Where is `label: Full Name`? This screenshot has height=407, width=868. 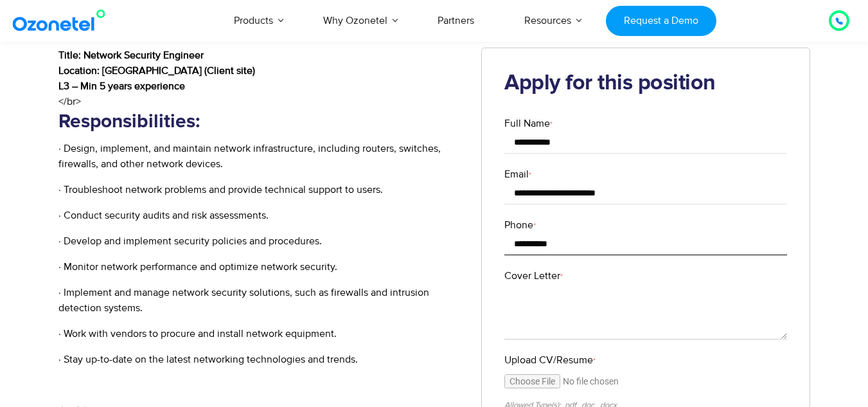 label: Full Name is located at coordinates (646, 124).